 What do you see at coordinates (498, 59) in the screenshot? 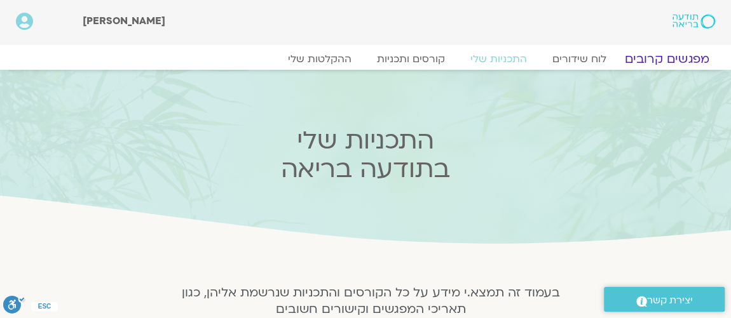
I see `a: התכניות שלי` at bounding box center [498, 59].